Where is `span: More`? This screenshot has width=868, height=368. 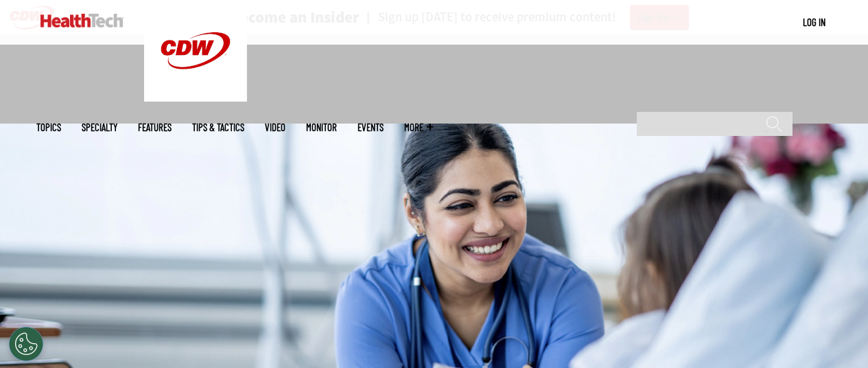
span: More is located at coordinates (419, 127).